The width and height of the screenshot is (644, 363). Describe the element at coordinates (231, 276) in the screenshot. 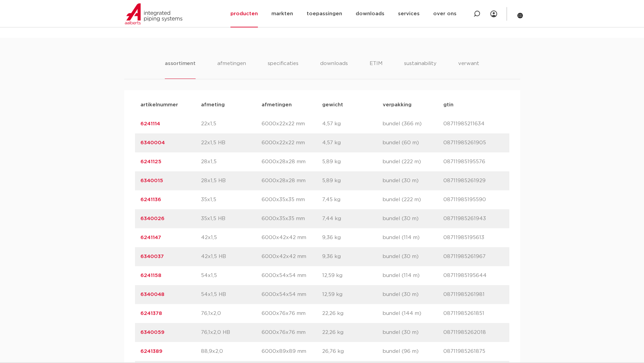

I see `p: 54x1,5` at that location.